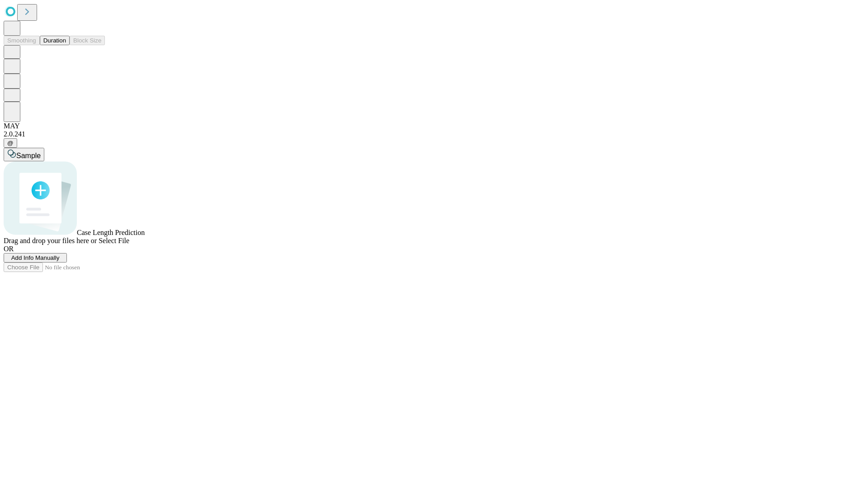  What do you see at coordinates (24, 154) in the screenshot?
I see `button: Sample` at bounding box center [24, 154].